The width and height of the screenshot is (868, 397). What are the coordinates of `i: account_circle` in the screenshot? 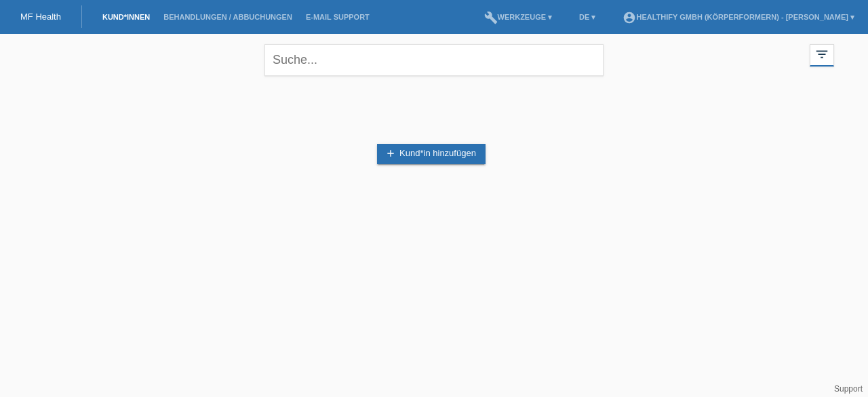 It's located at (629, 18).